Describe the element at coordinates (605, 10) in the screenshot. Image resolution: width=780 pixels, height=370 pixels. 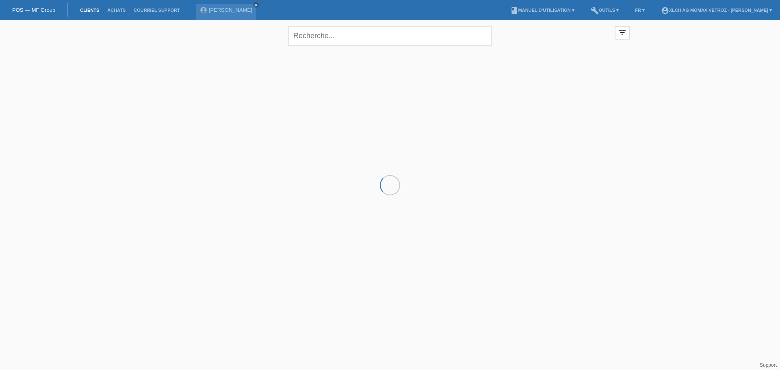
I see `a: buildOutils ▾` at that location.